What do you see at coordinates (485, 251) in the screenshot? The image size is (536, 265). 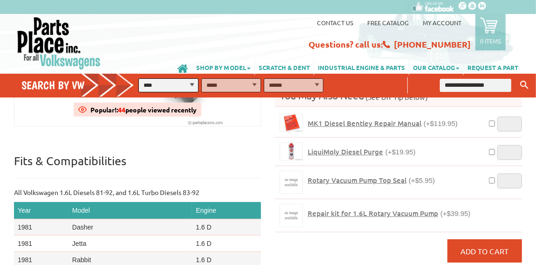 I see `button: Add to Cart` at bounding box center [485, 251].